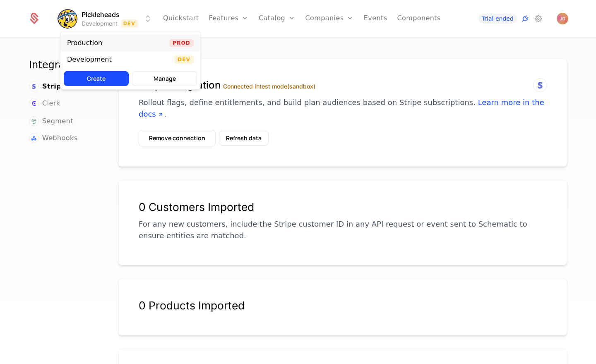 Image resolution: width=596 pixels, height=364 pixels. I want to click on span: Prod, so click(181, 43).